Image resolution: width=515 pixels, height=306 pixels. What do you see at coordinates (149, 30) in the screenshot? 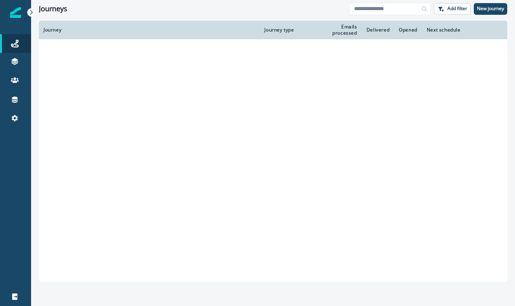
I see `div: Journey` at bounding box center [149, 30].